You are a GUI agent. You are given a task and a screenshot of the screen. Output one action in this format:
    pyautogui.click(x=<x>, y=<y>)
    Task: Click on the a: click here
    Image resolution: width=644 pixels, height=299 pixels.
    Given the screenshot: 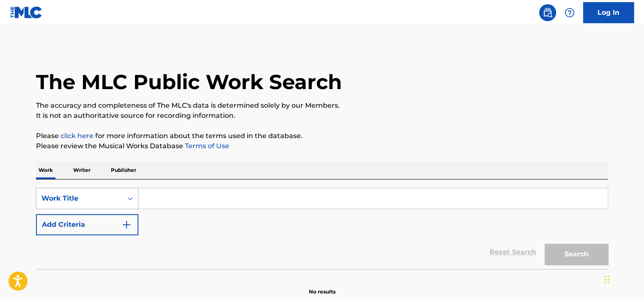 What is the action you would take?
    pyautogui.click(x=77, y=136)
    